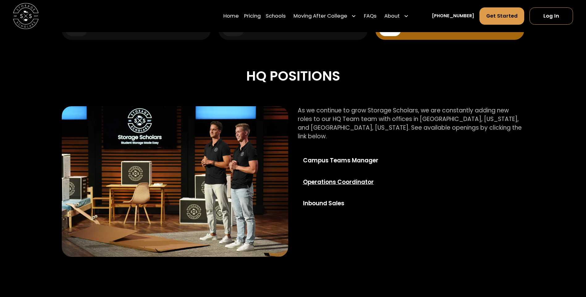  Describe the element at coordinates (293, 76) in the screenshot. I see `div: HQ Positions` at that location.